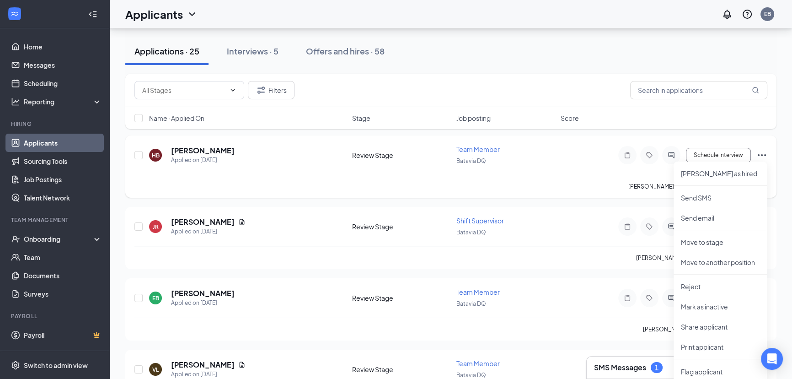 The height and width of the screenshot is (379, 792). I want to click on div: Payroll, so click(55, 316).